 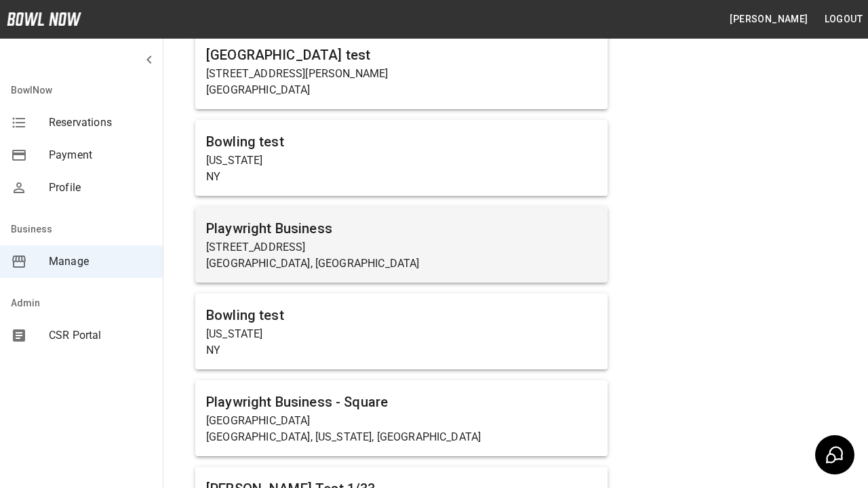 What do you see at coordinates (401, 402) in the screenshot?
I see `h6: Playwright Business - Square` at bounding box center [401, 402].